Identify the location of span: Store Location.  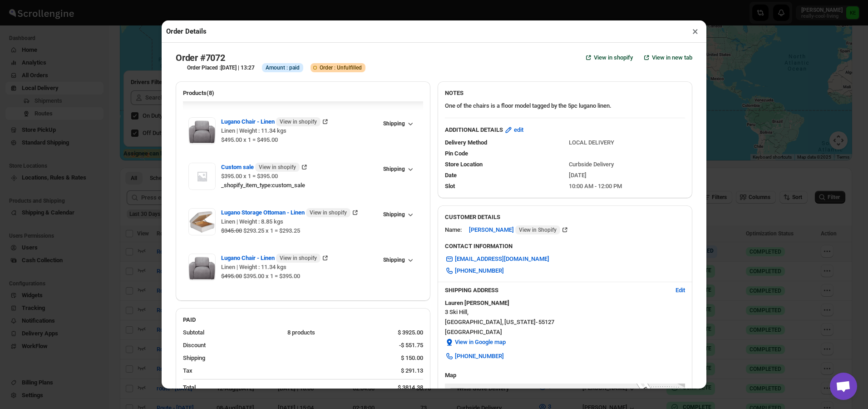
(463, 164).